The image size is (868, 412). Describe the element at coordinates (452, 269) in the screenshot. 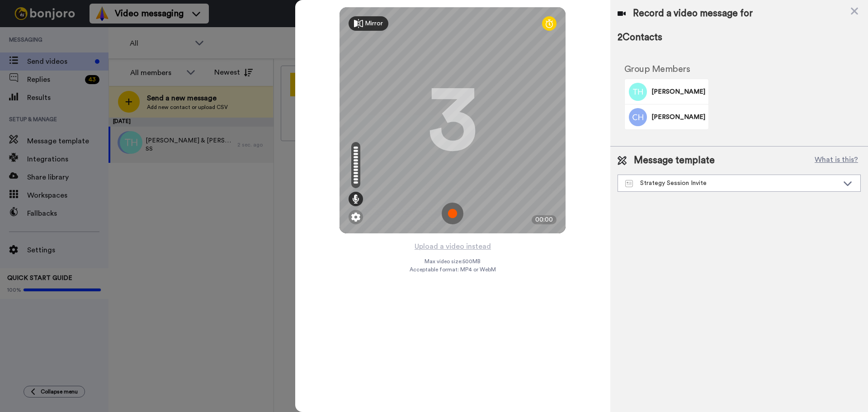

I see `span: Acceptable format: MP4 or WebM` at that location.